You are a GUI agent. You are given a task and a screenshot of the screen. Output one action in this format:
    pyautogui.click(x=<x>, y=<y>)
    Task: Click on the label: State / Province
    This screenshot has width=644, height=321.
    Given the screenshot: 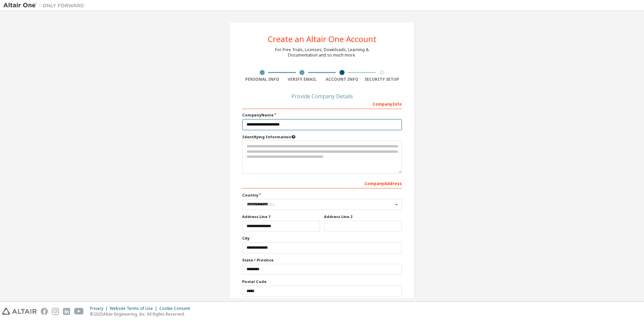 What is the action you would take?
    pyautogui.click(x=322, y=260)
    